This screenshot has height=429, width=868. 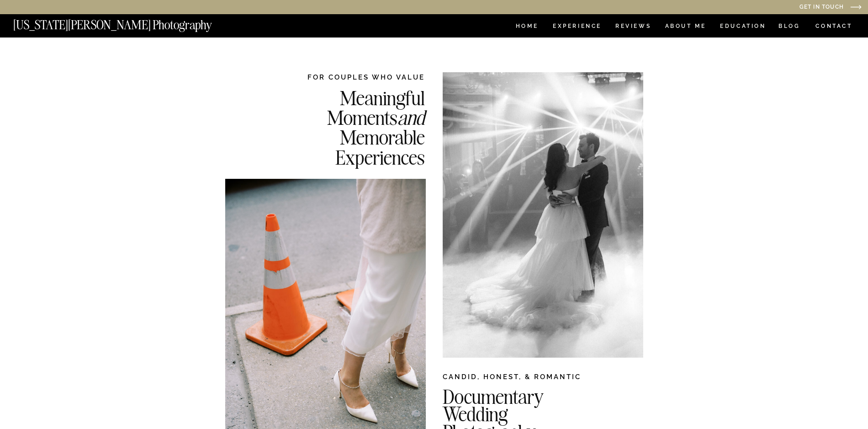 What do you see at coordinates (775, 8) in the screenshot?
I see `a: Get in Touch` at bounding box center [775, 8].